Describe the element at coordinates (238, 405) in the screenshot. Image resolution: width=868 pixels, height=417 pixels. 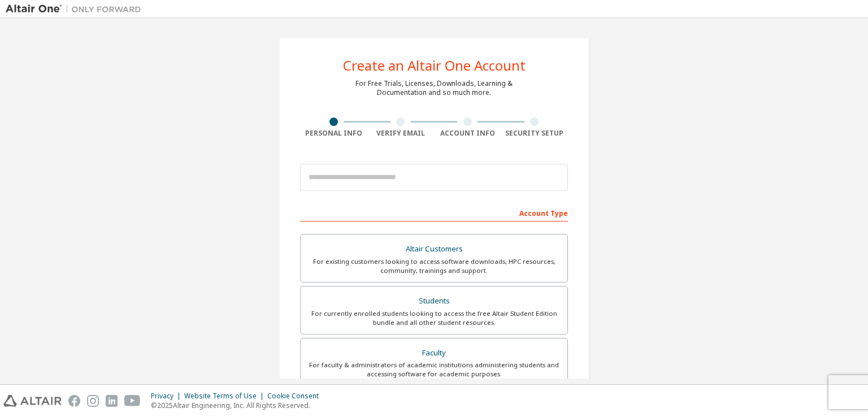
I see `p: © 2025 Altair Engineering, Inc. All Rights Reserved.` at that location.